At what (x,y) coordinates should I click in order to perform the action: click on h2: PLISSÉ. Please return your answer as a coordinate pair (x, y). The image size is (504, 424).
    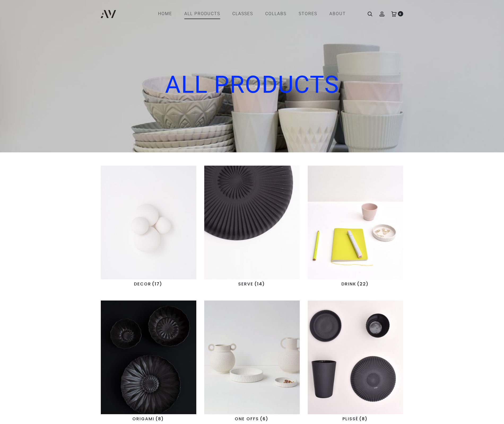
    Looking at the image, I should click on (355, 419).